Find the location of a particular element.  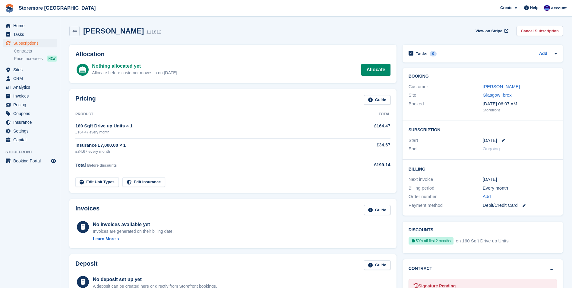

div: Start is located at coordinates (446, 140).